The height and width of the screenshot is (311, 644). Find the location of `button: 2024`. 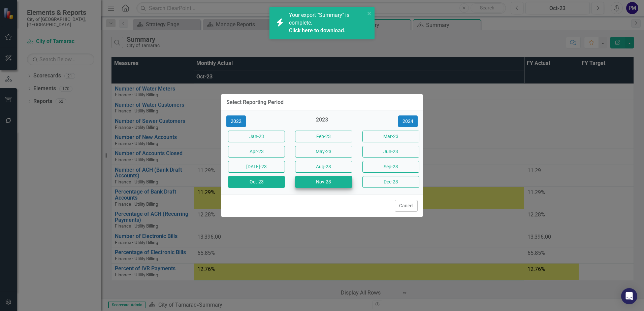

button: 2024 is located at coordinates (408, 121).